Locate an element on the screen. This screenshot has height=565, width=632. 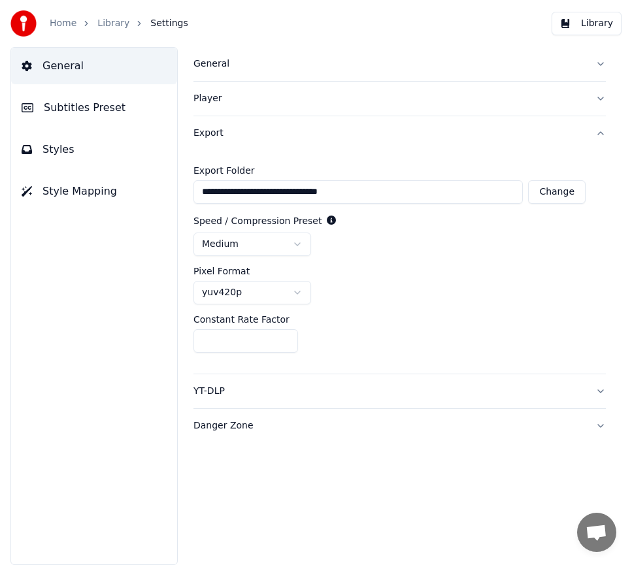
span: General is located at coordinates (63, 66).